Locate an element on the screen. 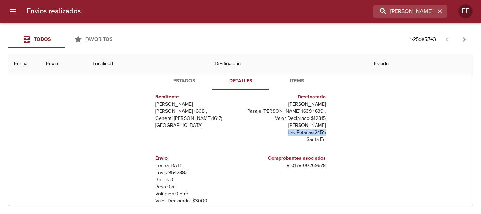  p: Valor Declarado: $ 3000 is located at coordinates (196, 201).